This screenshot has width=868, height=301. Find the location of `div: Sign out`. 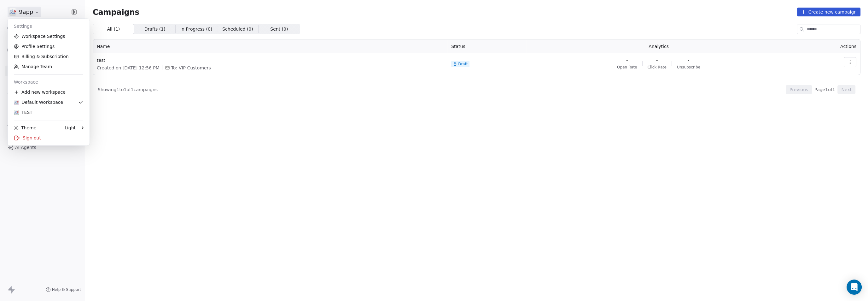

div: Sign out is located at coordinates (49, 138).